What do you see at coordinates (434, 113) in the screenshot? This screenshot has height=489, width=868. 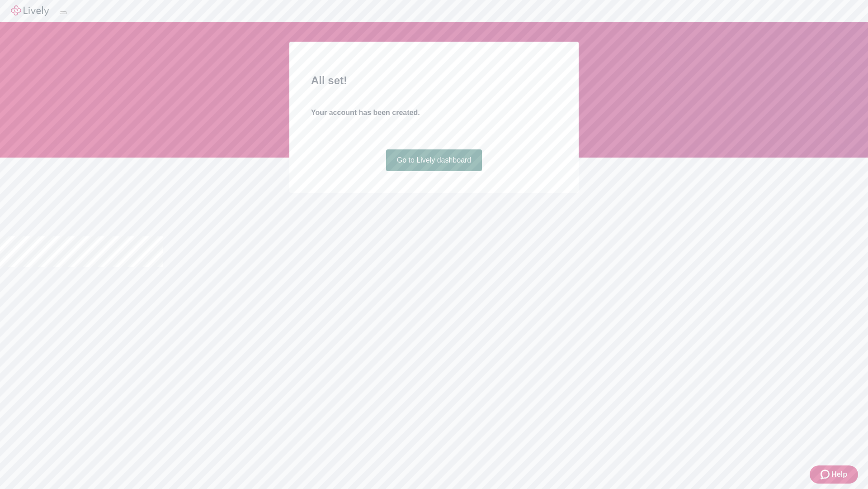 I see `h4: Your account has been created.` at bounding box center [434, 113].